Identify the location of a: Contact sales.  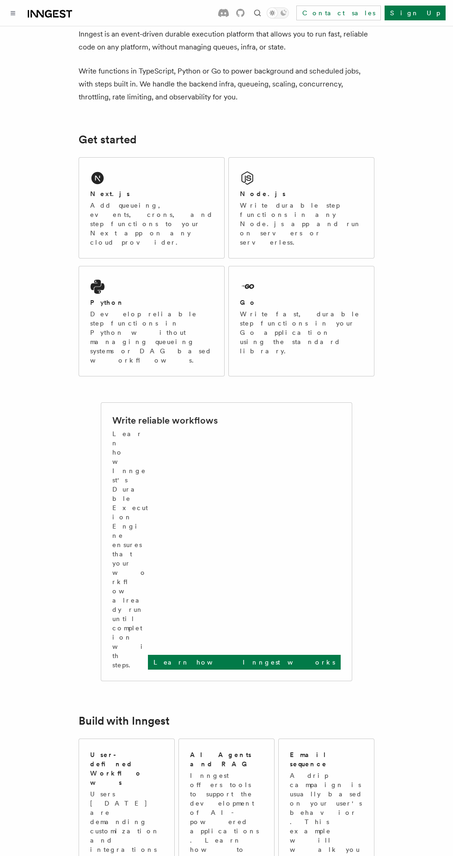
(338, 13).